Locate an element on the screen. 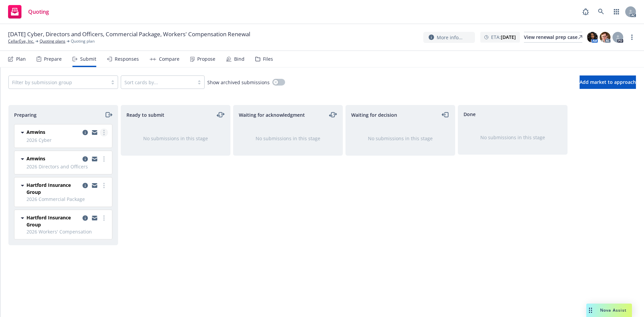 This screenshot has height=317, width=644. span: Preparing is located at coordinates (25, 115).